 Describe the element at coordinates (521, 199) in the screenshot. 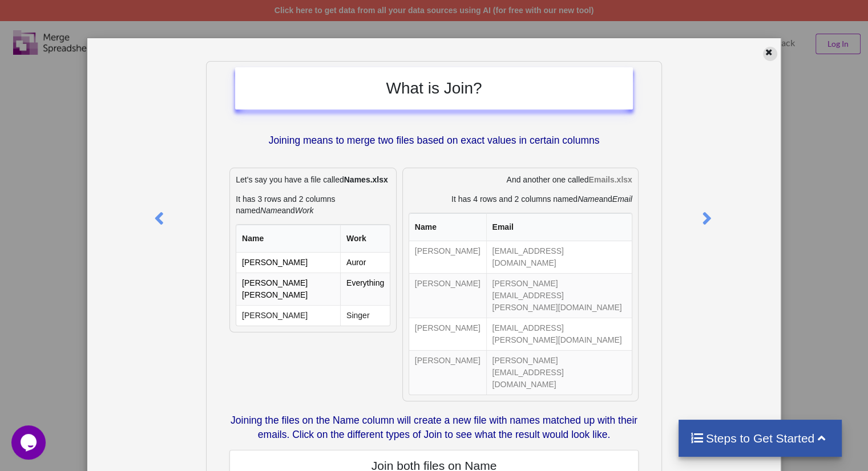

I see `p: It has 4 rows and 2 columns named and` at that location.